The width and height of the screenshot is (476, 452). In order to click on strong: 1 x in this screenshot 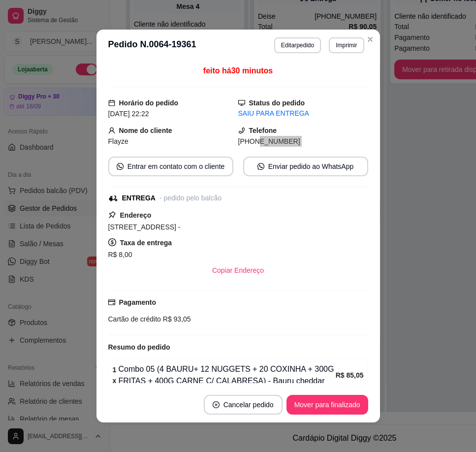, I will do `click(114, 375)`.